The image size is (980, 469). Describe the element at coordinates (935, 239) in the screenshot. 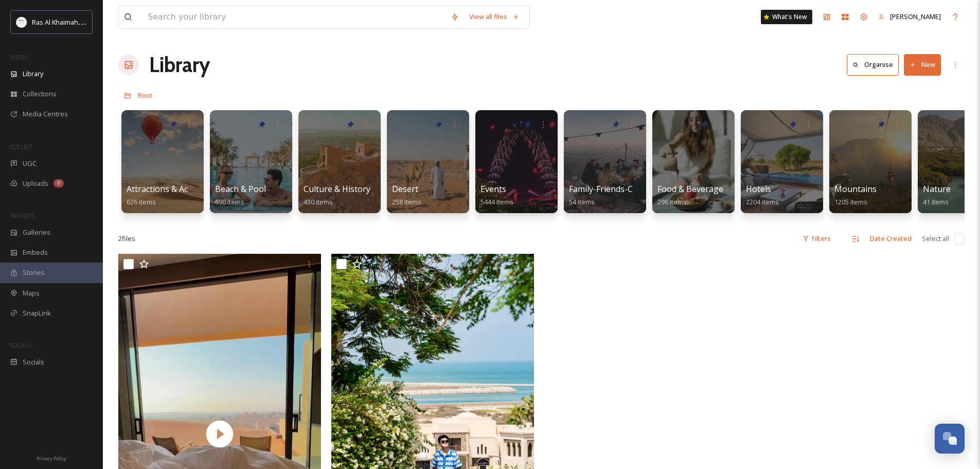

I see `span: Select all` at that location.